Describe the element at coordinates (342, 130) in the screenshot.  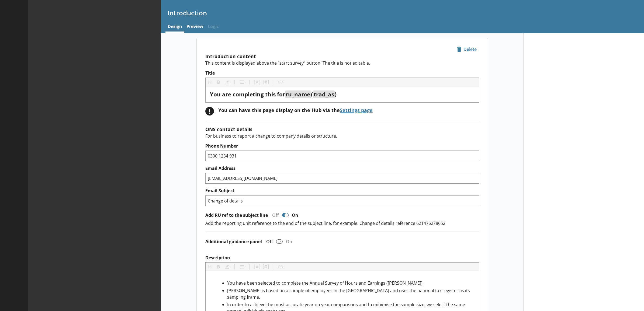
I see `h2: ONS contact details` at that location.